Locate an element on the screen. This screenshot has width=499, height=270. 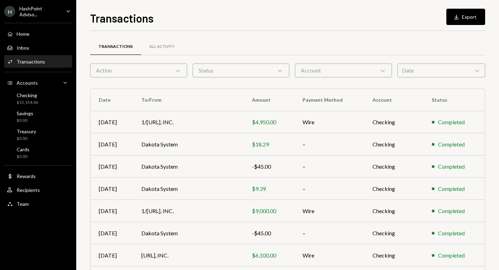
a: Cards$0.00 is located at coordinates (38, 152).